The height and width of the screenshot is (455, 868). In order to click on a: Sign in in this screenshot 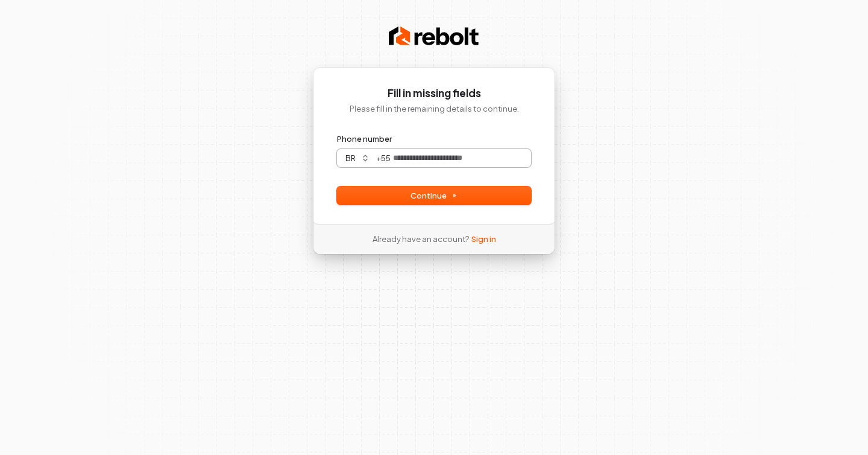, I will do `click(484, 239)`.